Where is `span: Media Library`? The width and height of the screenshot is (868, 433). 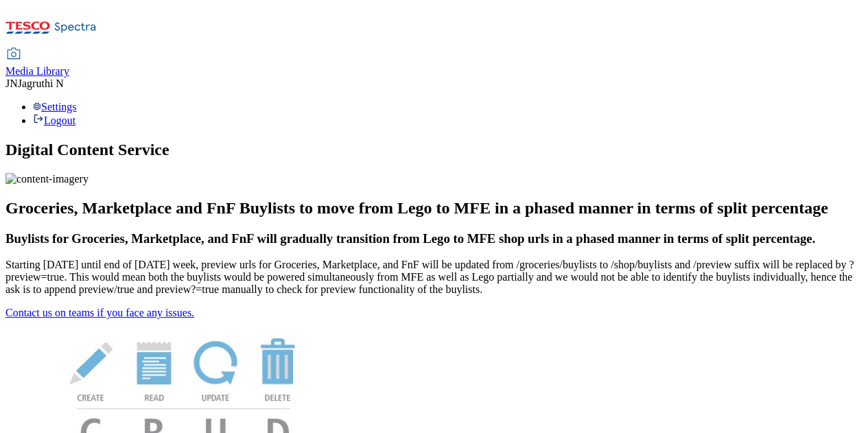
span: Media Library is located at coordinates (37, 71).